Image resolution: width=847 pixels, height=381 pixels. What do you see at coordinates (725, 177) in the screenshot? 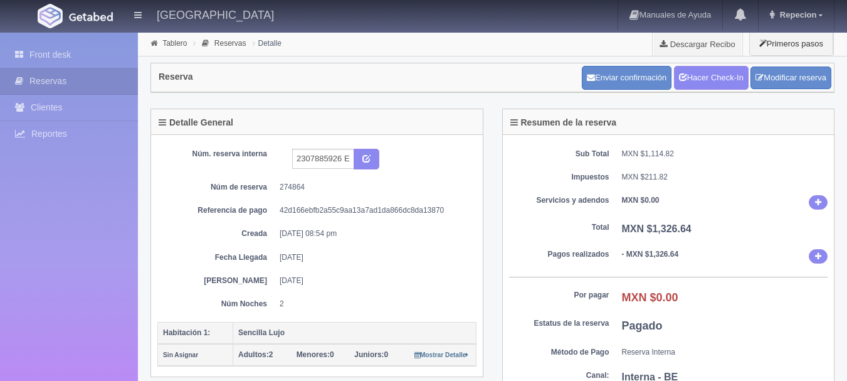
I see `dd: MXN $211.82` at bounding box center [725, 177].